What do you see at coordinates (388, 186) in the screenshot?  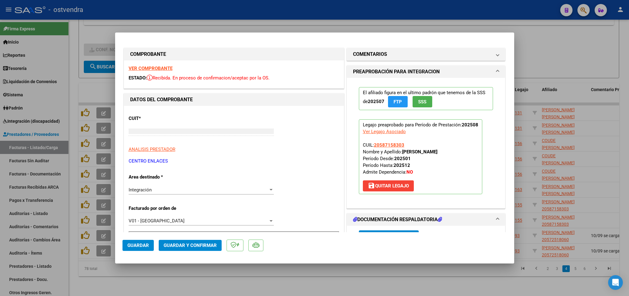 I see `span: Quitar Legajo` at bounding box center [388, 186].